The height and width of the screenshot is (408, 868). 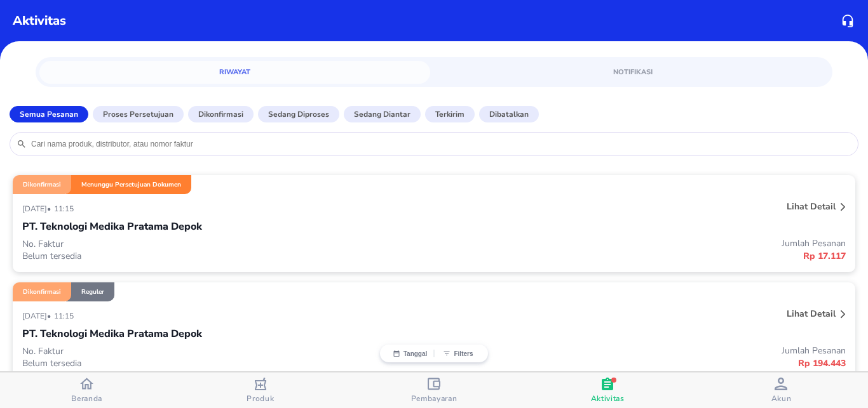 What do you see at coordinates (640, 243) in the screenshot?
I see `p: Jumlah Pesanan` at bounding box center [640, 243].